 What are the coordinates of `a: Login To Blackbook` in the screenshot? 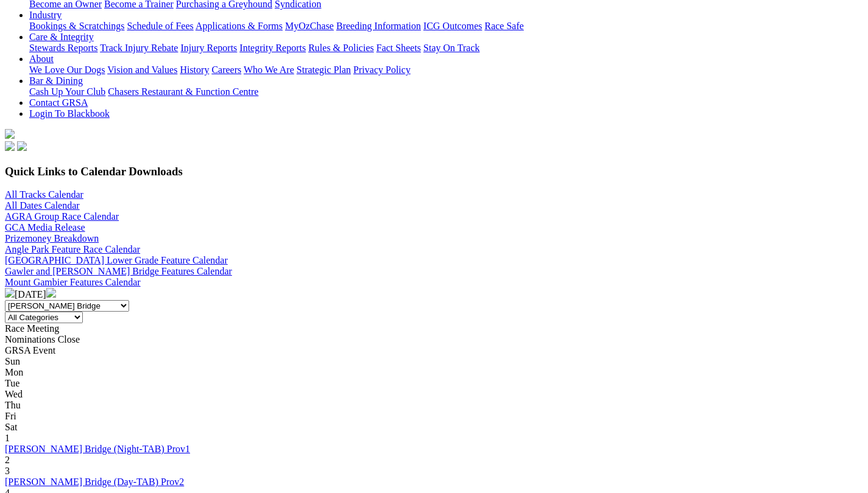 It's located at (70, 113).